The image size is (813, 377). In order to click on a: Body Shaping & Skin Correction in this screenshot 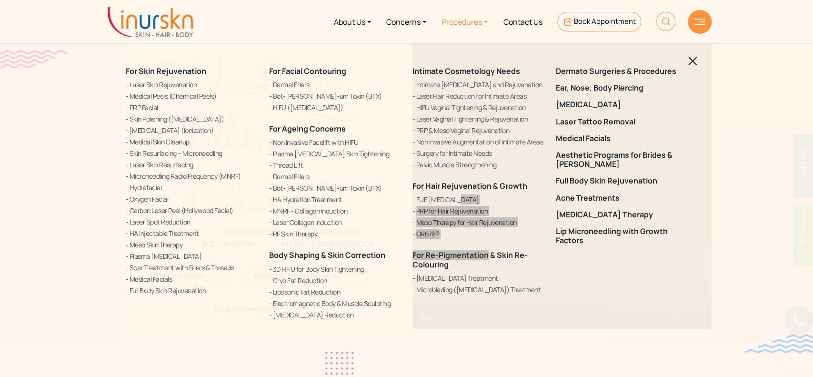, I will do `click(327, 255)`.